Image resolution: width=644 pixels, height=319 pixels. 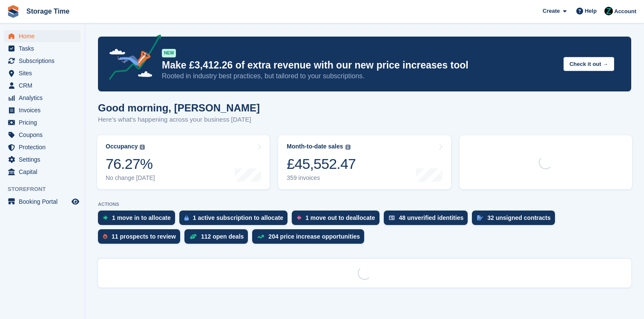 I want to click on span: Sites, so click(x=44, y=73).